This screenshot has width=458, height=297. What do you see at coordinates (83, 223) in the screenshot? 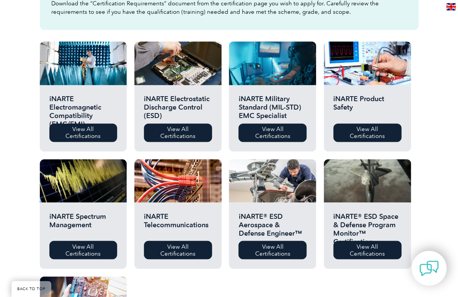
I see `h2: iNARTE Spectrum Management` at bounding box center [83, 223].